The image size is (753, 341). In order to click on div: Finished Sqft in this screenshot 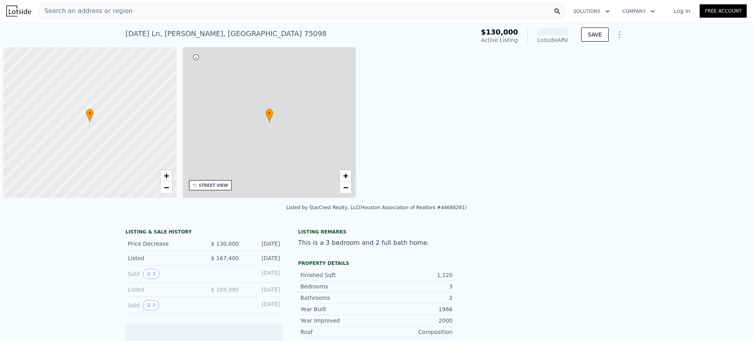, I will do `click(338, 275)`.